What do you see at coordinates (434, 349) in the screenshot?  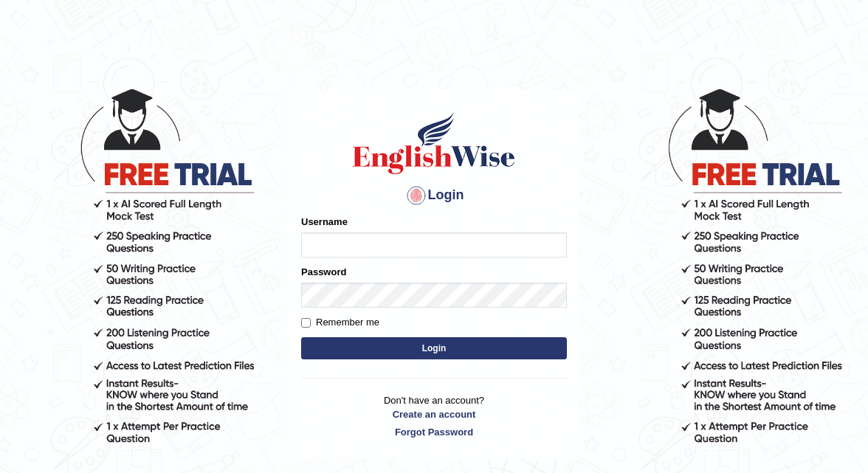 I see `button: Login` at bounding box center [434, 349].